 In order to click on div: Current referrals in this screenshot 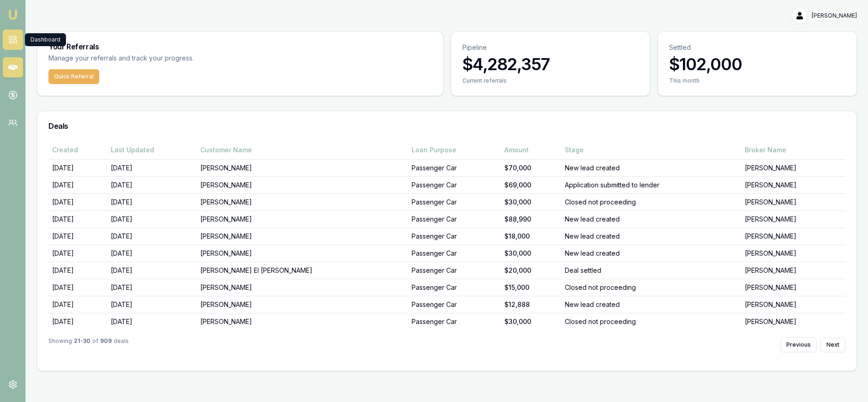, I will do `click(550, 81)`.